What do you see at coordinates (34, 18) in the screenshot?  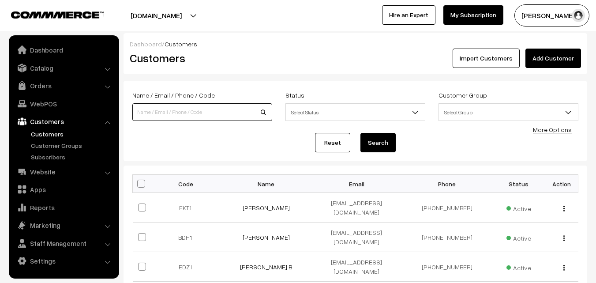 I see `div: v 4.0.25` at bounding box center [34, 18].